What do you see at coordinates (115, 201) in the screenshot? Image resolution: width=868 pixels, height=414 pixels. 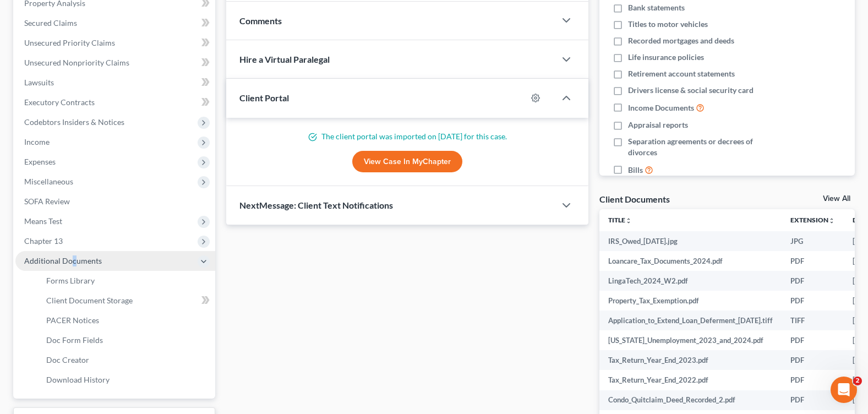 I see `a: SOFA Review` at bounding box center [115, 201].